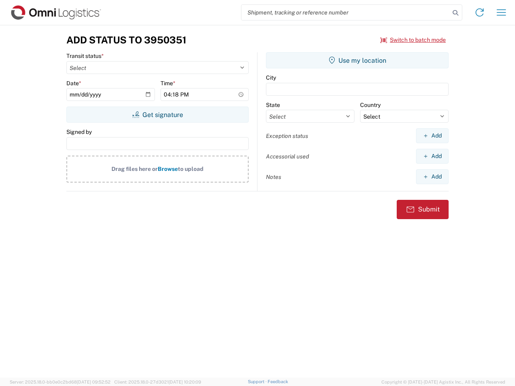  What do you see at coordinates (191, 169) in the screenshot?
I see `span: to upload` at bounding box center [191, 169].